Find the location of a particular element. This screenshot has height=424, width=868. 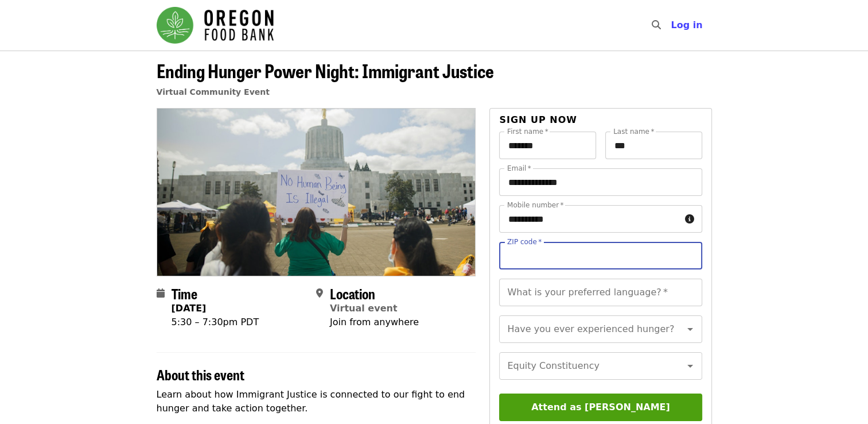

input: ZIP code is located at coordinates (600, 256).